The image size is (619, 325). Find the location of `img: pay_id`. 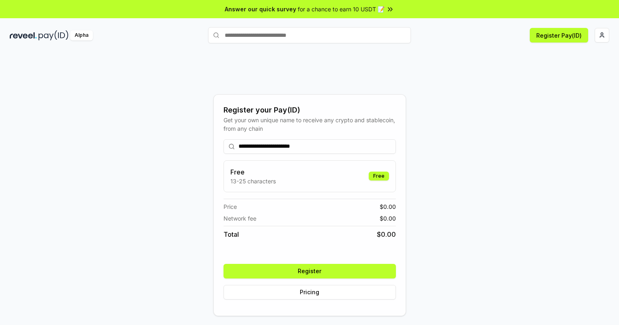

img: pay_id is located at coordinates (54, 35).